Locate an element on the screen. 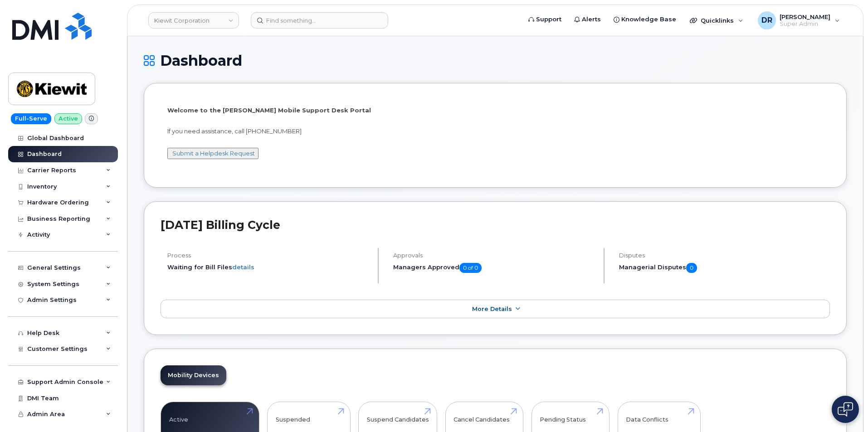  a: details is located at coordinates (243, 267).